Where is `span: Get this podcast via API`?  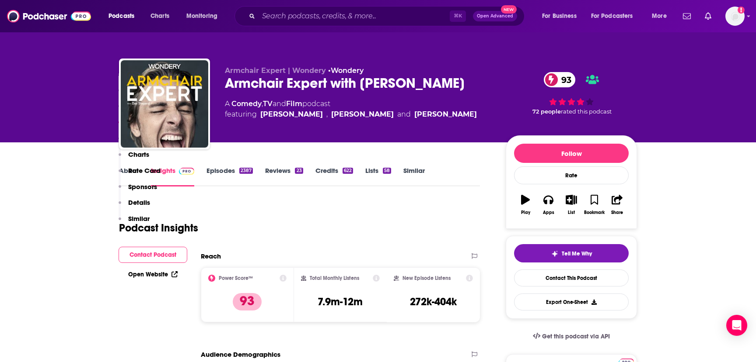
span: Get this podcast via API is located at coordinates (575, 337).